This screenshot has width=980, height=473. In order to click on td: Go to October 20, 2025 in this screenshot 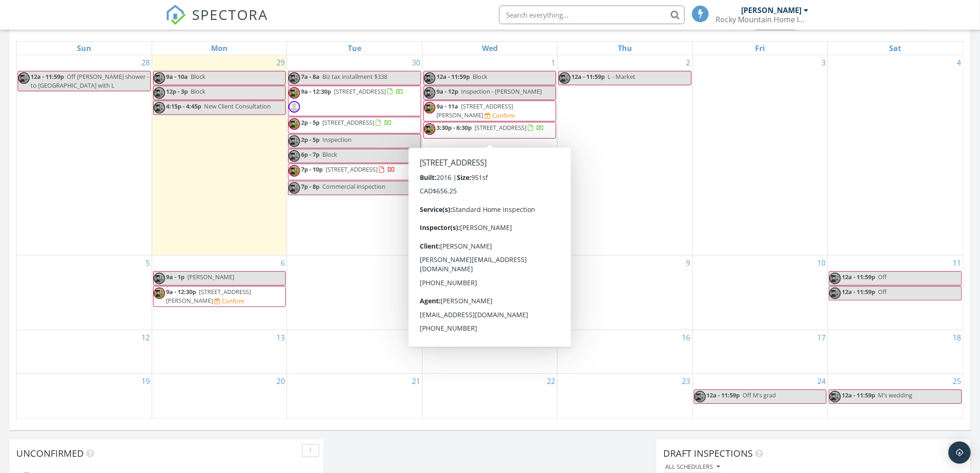, I will do `click(219, 395)`.